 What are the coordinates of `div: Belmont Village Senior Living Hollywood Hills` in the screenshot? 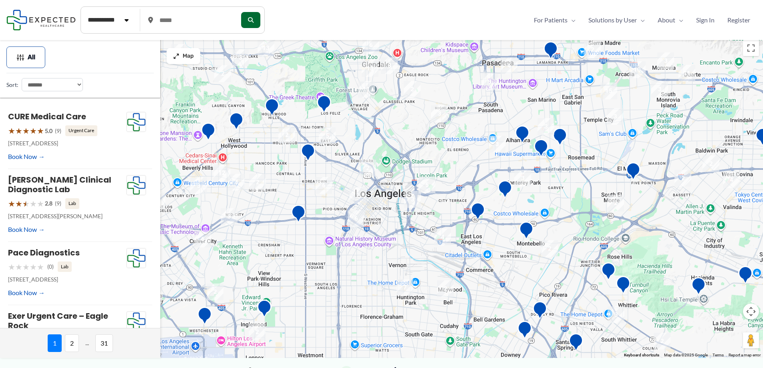 It's located at (272, 108).